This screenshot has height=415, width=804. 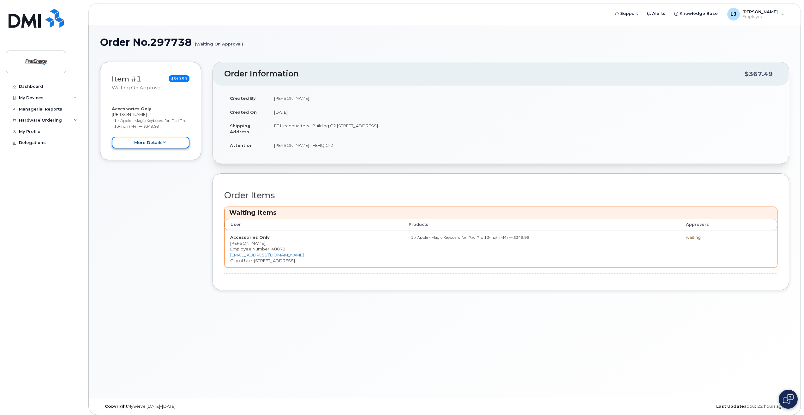 What do you see at coordinates (716, 237) in the screenshot?
I see `div: waiting` at bounding box center [716, 237].